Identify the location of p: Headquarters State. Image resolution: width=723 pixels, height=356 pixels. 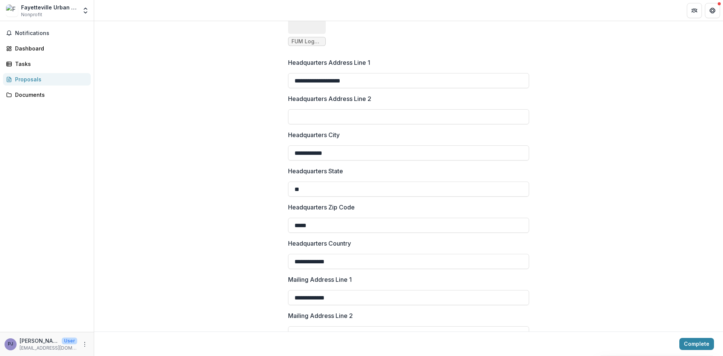
(316, 171).